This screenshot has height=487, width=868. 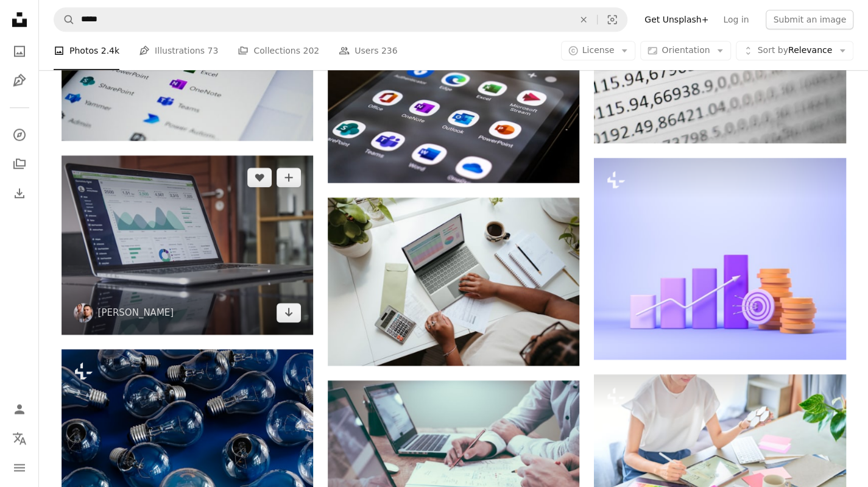 What do you see at coordinates (809, 20) in the screenshot?
I see `button: Submit an image` at bounding box center [809, 20].